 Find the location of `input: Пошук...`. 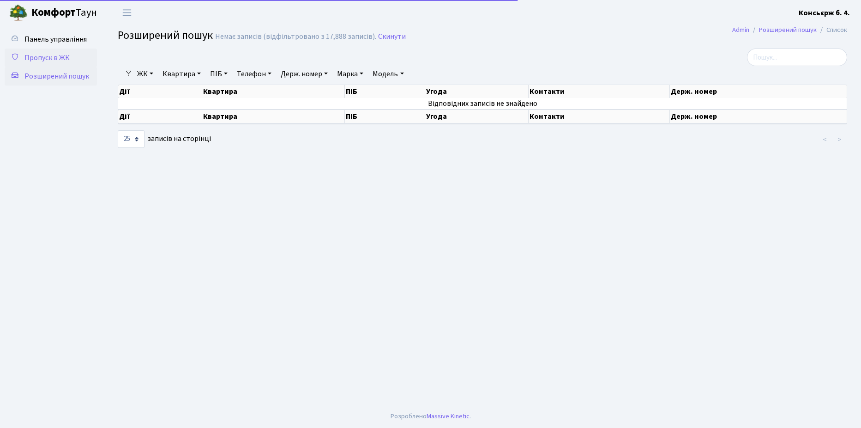

input: Пошук... is located at coordinates (797, 57).